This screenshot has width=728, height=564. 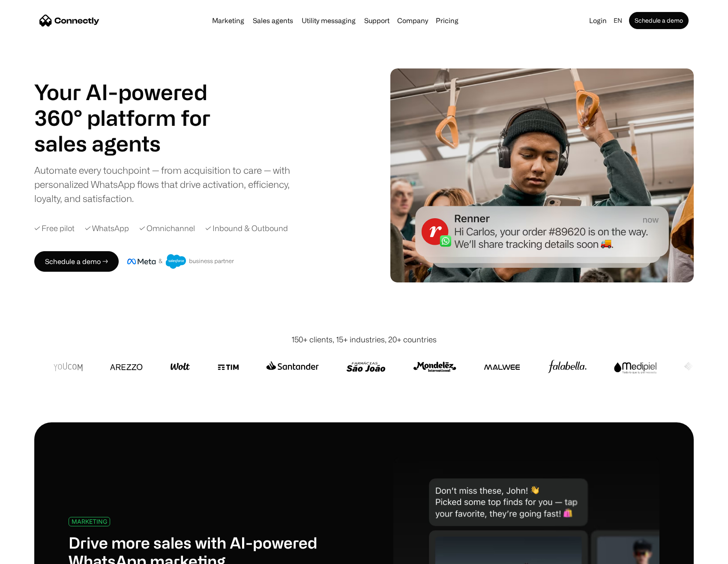 I want to click on a: Marketing, so click(x=228, y=20).